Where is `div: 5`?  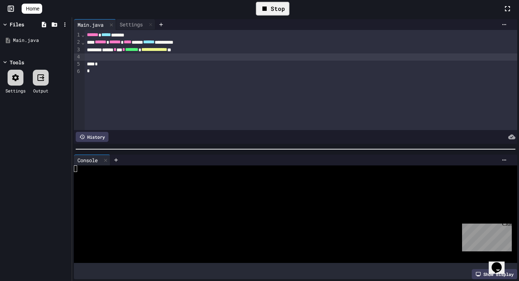
div: 5 is located at coordinates (78, 64).